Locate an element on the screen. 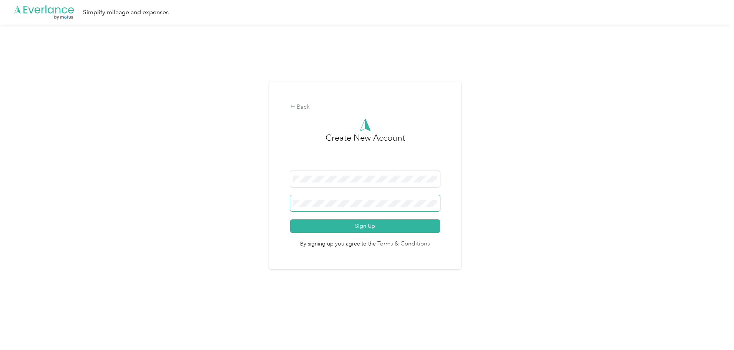 Image resolution: width=734 pixels, height=350 pixels. div: Simplify mileage and expenses is located at coordinates (126, 12).